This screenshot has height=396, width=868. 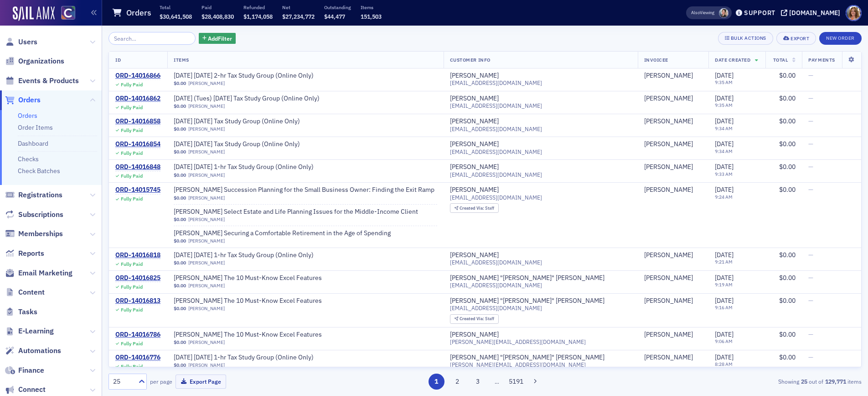 I want to click on a: Tasks, so click(x=21, y=312).